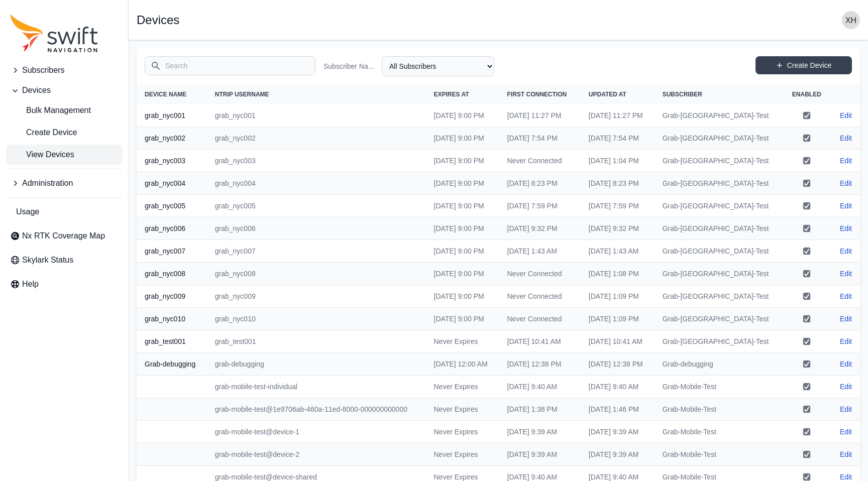 Image resolution: width=868 pixels, height=481 pixels. Describe the element at coordinates (172, 161) in the screenshot. I see `th: grab_nyc003` at that location.